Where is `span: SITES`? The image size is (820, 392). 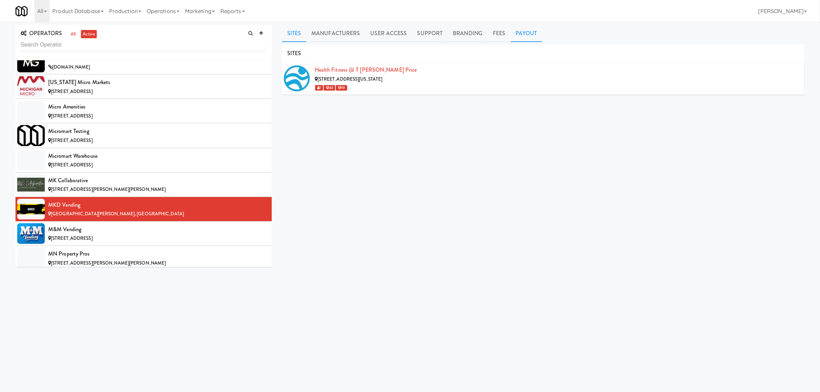
span: SITES is located at coordinates (294, 53).